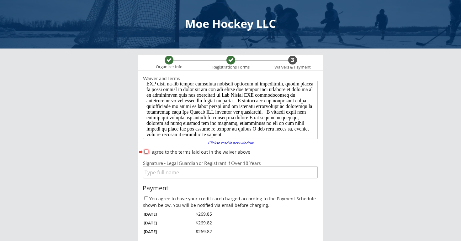  Describe the element at coordinates (230, 78) in the screenshot. I see `div: Waiver and Terms` at that location.